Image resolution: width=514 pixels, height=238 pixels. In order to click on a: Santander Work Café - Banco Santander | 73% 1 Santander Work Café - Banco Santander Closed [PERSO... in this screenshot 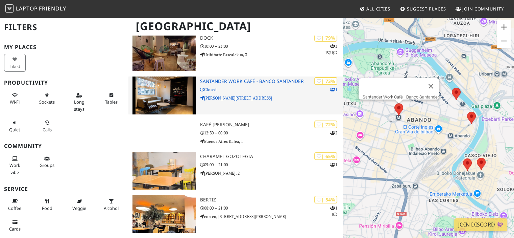, I will do `click(236, 95)`.